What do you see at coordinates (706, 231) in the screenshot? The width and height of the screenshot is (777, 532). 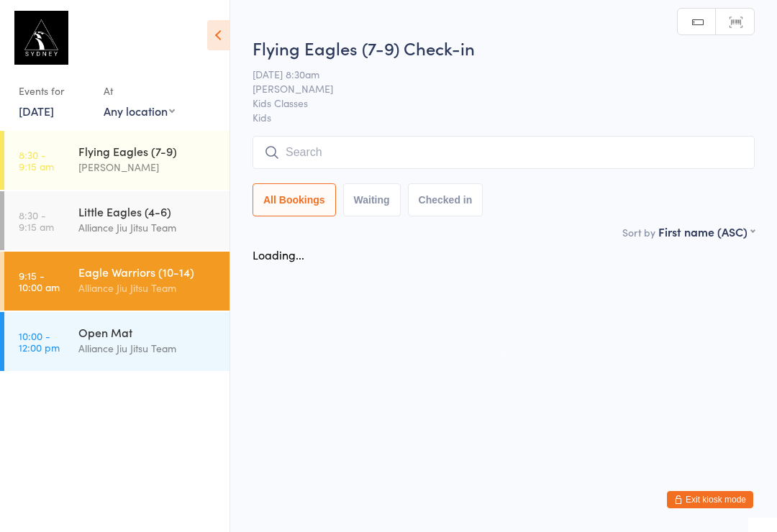 I see `div: First name (ASC)` at bounding box center [706, 231].